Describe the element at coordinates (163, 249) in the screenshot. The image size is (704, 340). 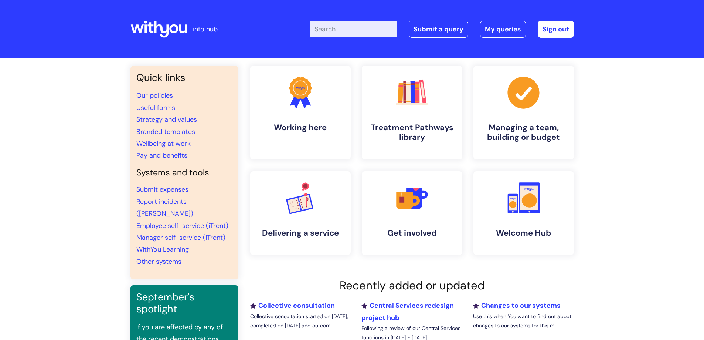
I see `a: WithYou Learning` at that location.